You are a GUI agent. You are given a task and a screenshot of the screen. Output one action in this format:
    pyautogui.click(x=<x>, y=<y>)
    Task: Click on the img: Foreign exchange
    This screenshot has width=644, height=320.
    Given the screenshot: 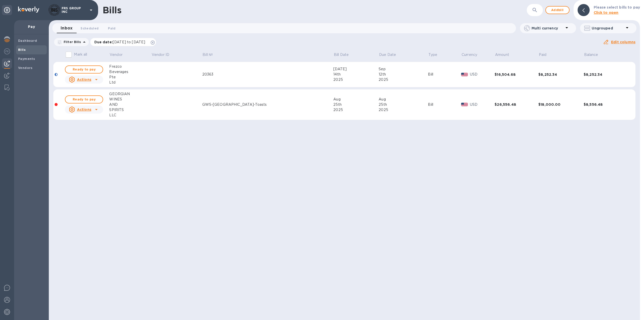 What is the action you would take?
    pyautogui.click(x=7, y=51)
    